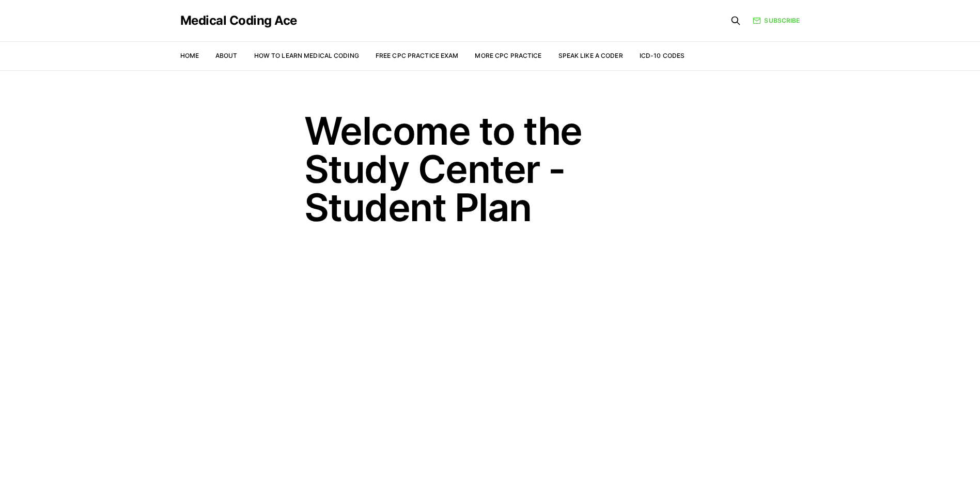 The width and height of the screenshot is (980, 493). Describe the element at coordinates (306, 55) in the screenshot. I see `a: How to Learn Medical Coding` at that location.